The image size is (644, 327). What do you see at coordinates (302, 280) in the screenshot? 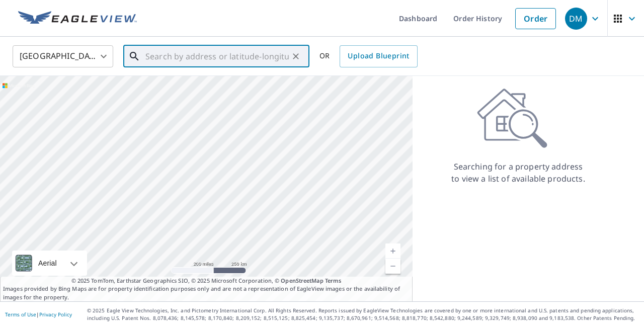
I see `a: OpenStreetMap` at bounding box center [302, 280].